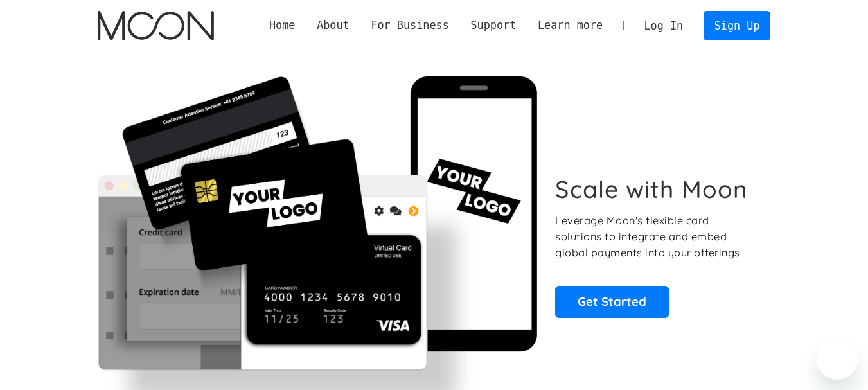 The image size is (868, 390). What do you see at coordinates (612, 302) in the screenshot?
I see `a: Get Started` at bounding box center [612, 302].